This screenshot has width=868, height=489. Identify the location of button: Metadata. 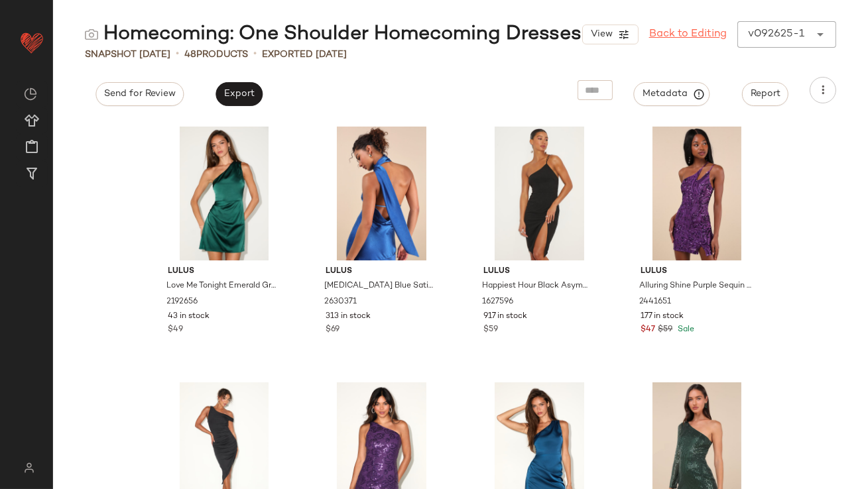
(672, 94).